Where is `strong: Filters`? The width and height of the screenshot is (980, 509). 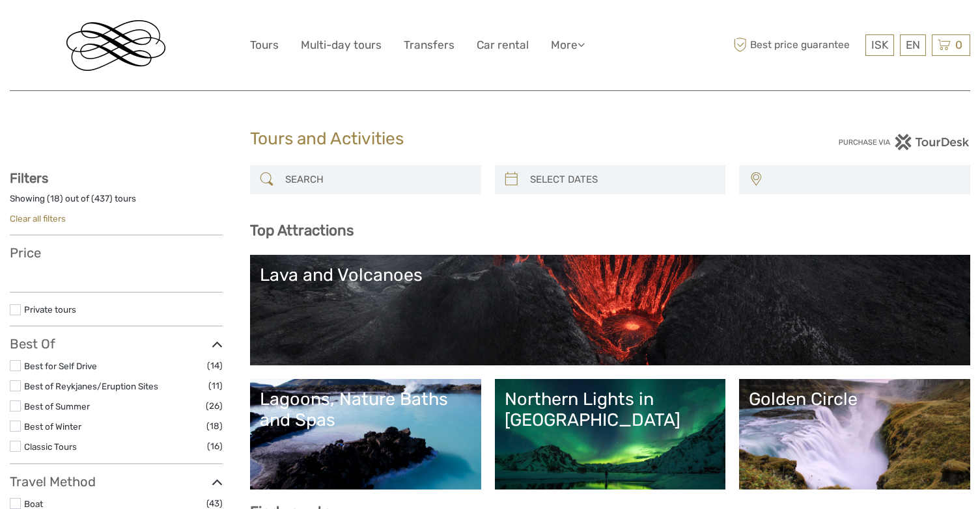 strong: Filters is located at coordinates (29, 178).